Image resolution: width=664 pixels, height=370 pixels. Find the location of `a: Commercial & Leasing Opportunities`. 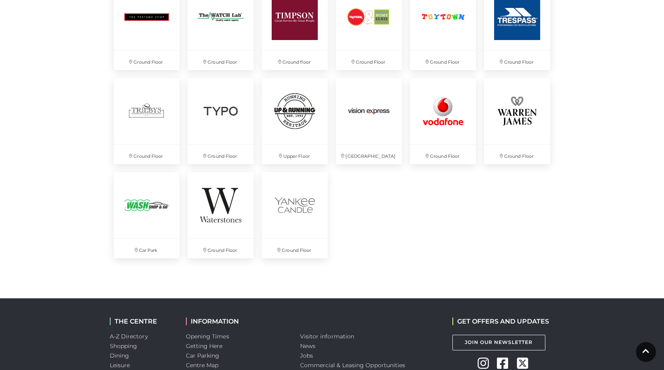

a: Commercial & Leasing Opportunities is located at coordinates (352, 365).